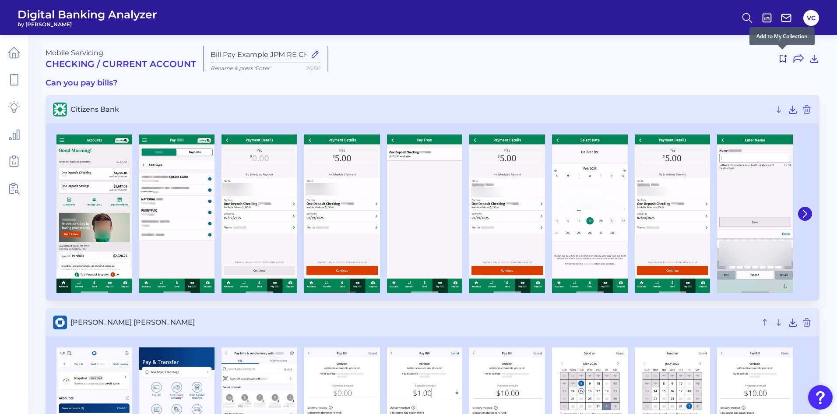 The width and height of the screenshot is (837, 414). Describe the element at coordinates (420, 109) in the screenshot. I see `span: Citizens Bank` at that location.